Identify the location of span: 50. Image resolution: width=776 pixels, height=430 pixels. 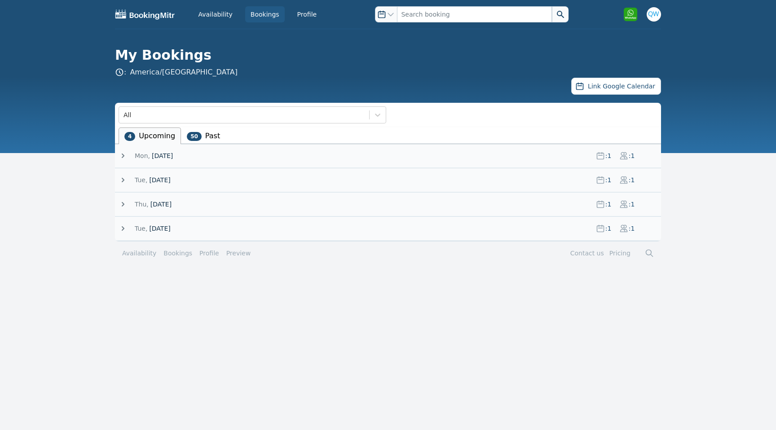
(194, 137).